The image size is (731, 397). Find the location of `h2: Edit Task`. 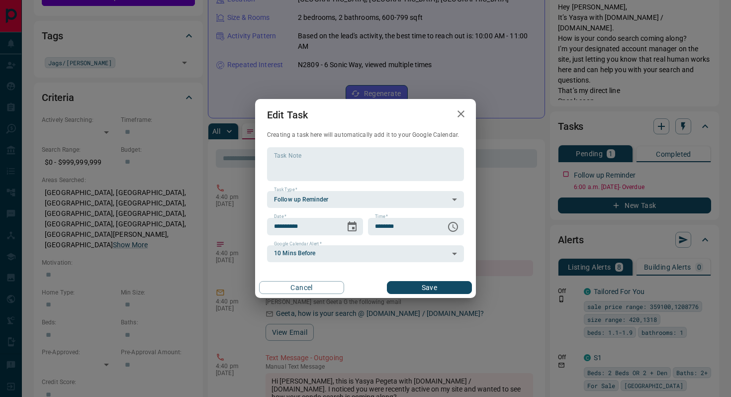

h2: Edit Task is located at coordinates (288, 115).